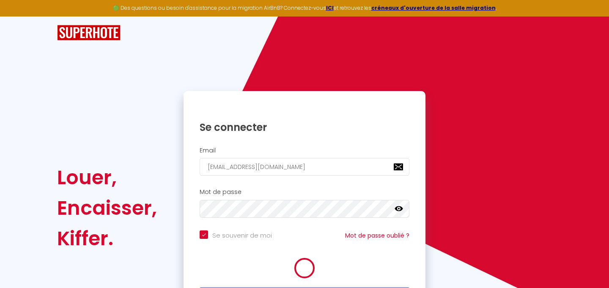 This screenshot has height=288, width=609. I want to click on h2: Mot de passe, so click(304, 192).